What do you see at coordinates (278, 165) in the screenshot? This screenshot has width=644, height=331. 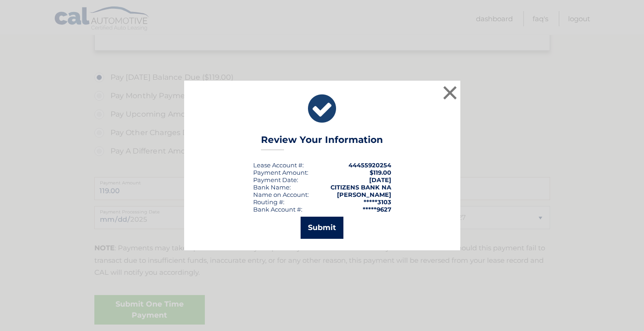 I see `div: Lease Account #:` at bounding box center [278, 165].